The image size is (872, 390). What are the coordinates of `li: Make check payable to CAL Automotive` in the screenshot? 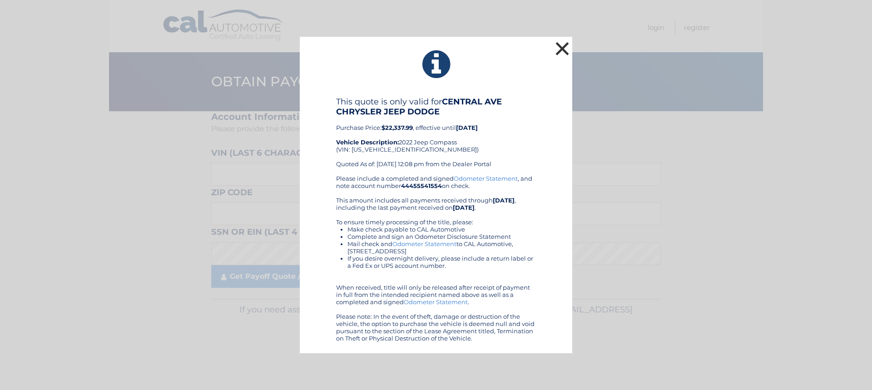 It's located at (441, 229).